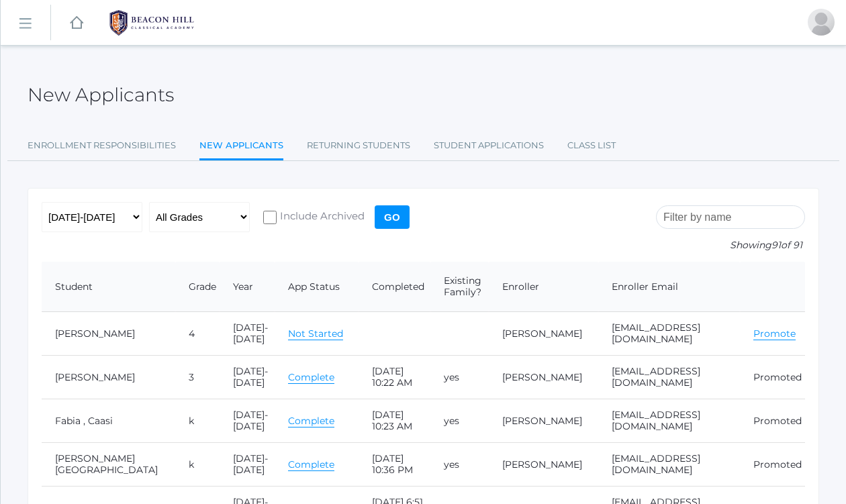  I want to click on a: Returning Students, so click(358, 145).